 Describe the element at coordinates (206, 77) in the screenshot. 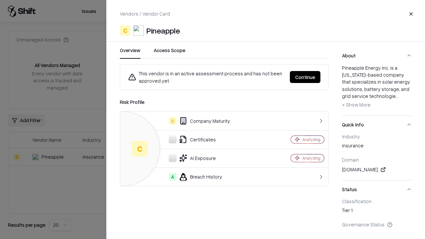

I see `div: This vendor is in an active assessment process and has not been approved yet.` at that location.